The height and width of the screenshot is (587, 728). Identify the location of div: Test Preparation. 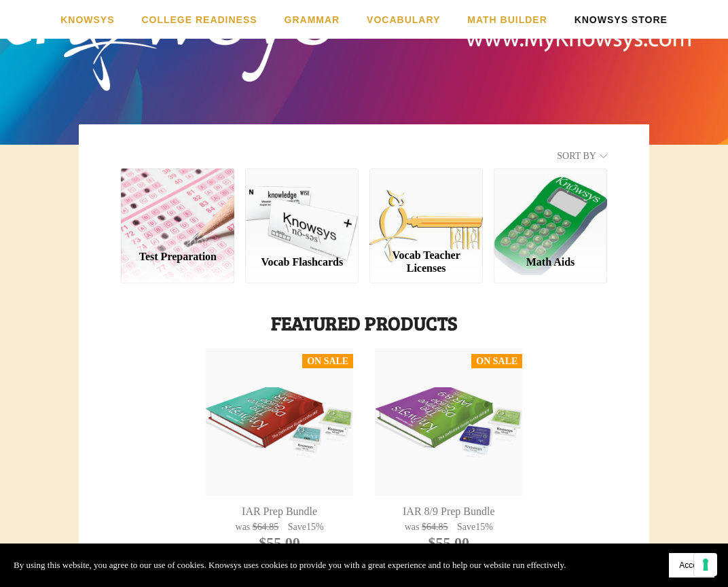
(178, 256).